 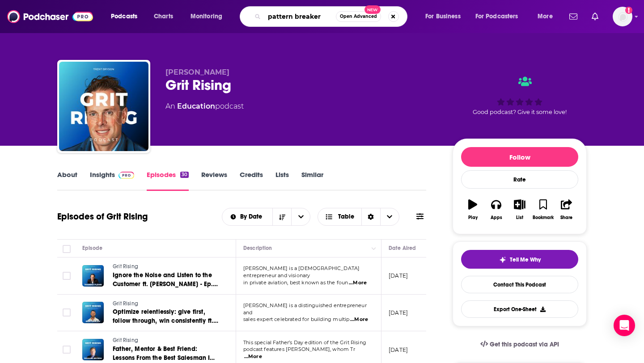 I want to click on button: Export One-Sheet, so click(x=519, y=309).